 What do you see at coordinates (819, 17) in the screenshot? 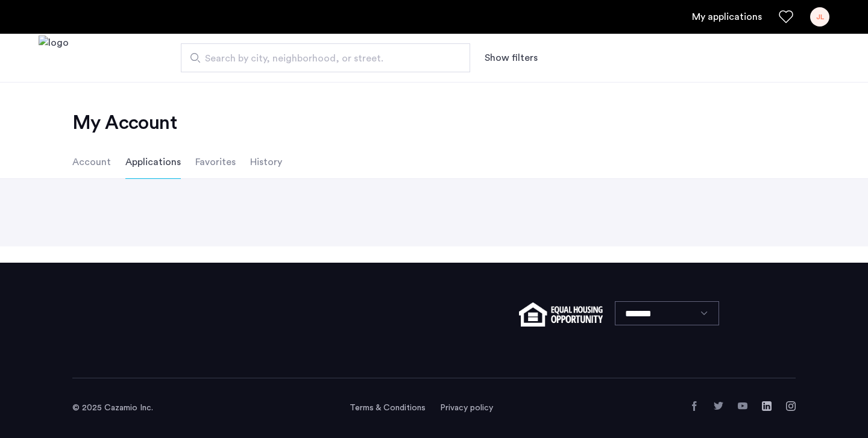
I see `div: JL` at bounding box center [819, 17].